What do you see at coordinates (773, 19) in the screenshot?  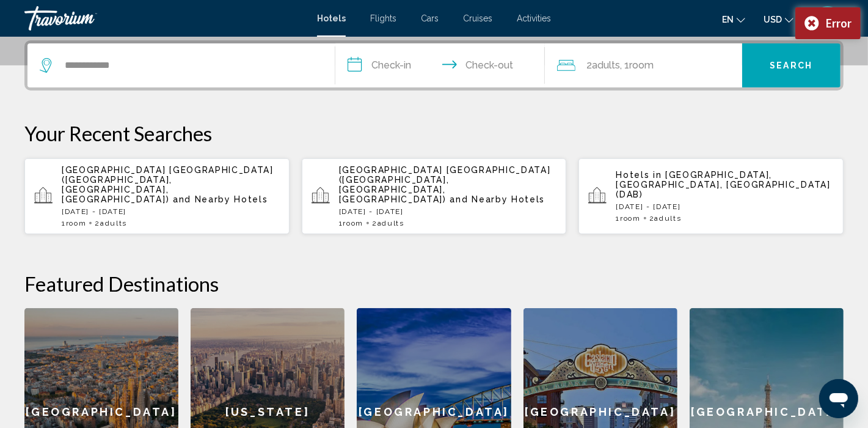 I see `span: USD` at bounding box center [773, 19].